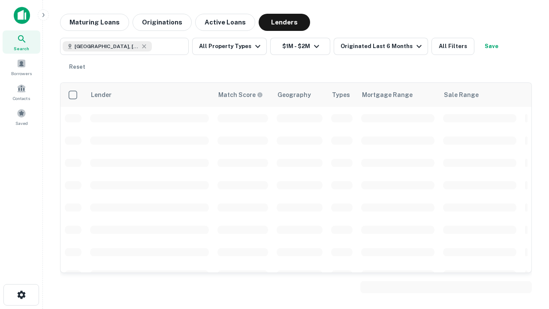  What do you see at coordinates (229, 46) in the screenshot?
I see `button: All Property Types` at bounding box center [229, 46].